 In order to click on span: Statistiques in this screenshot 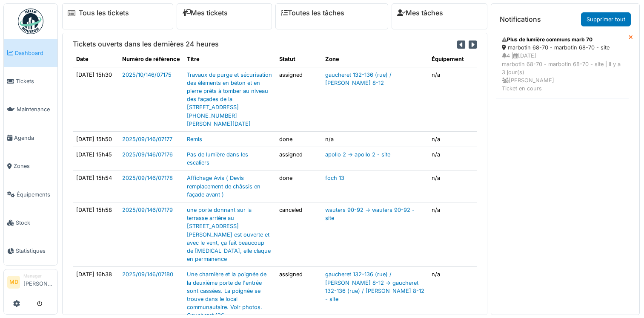, I will do `click(35, 250)`.